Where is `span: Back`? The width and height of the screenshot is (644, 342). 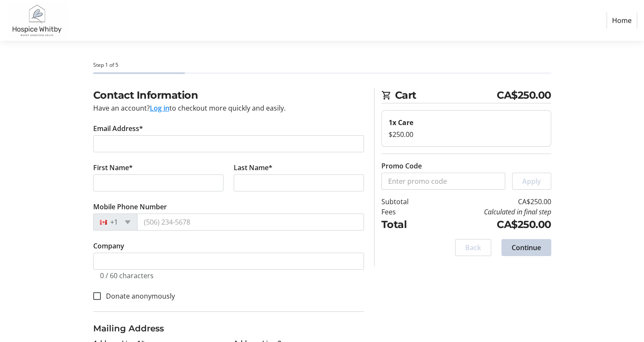 span: Back is located at coordinates (473, 247).